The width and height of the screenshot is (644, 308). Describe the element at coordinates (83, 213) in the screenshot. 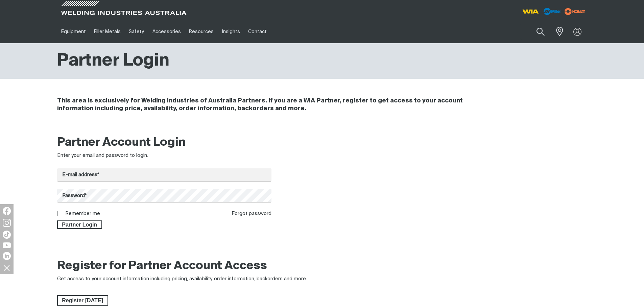

I see `label: Remember me` at that location.